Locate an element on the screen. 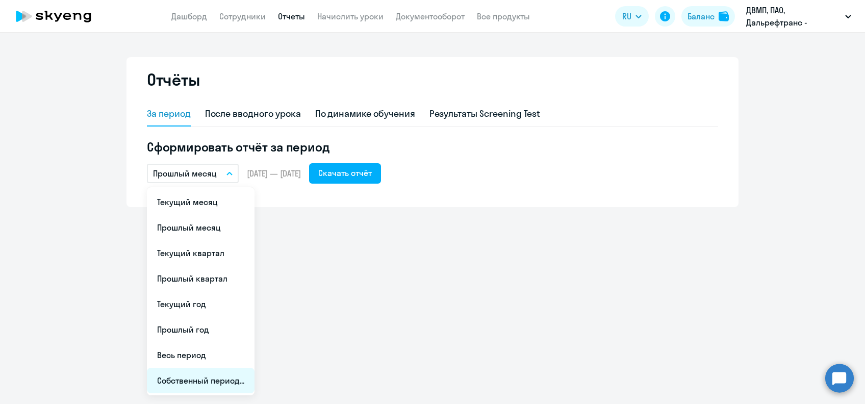  a: Сотрудники is located at coordinates (242, 16).